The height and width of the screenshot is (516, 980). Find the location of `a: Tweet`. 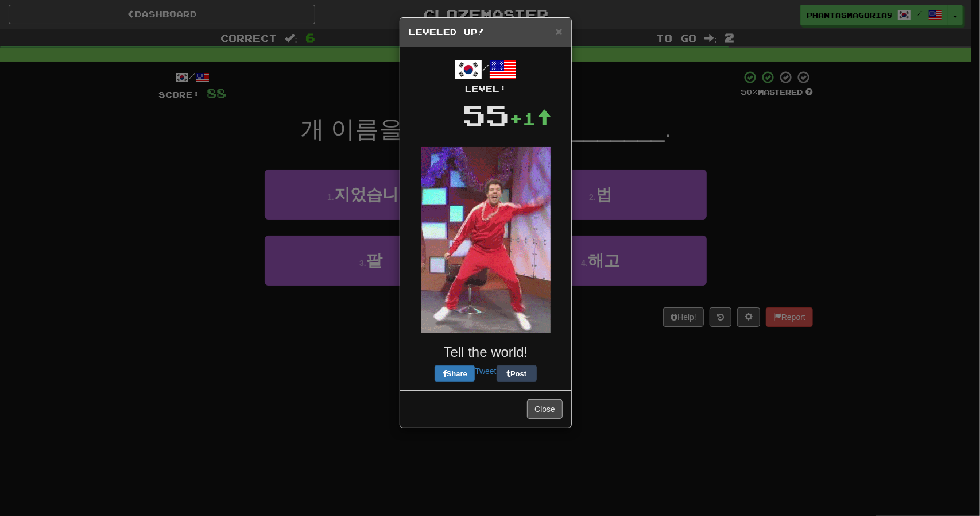

a: Tweet is located at coordinates (485, 371).